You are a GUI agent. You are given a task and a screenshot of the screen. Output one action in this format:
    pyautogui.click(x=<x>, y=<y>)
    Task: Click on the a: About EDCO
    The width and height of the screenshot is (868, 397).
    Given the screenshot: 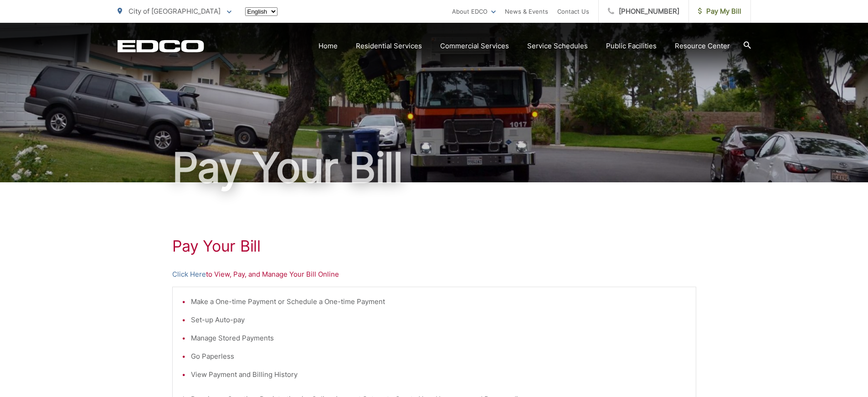 What is the action you would take?
    pyautogui.click(x=474, y=12)
    